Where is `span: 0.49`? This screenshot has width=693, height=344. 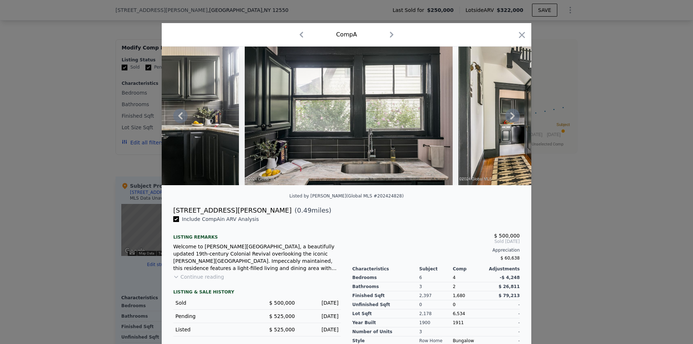
span: 0.49 is located at coordinates (304, 210).